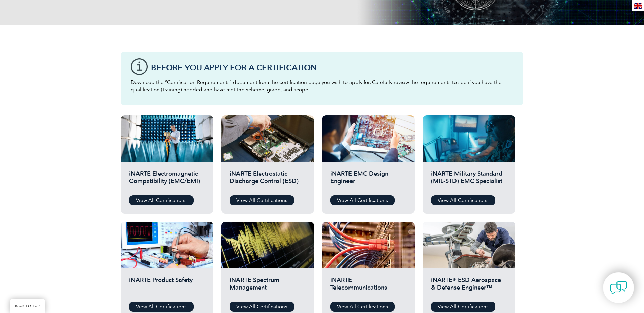 The image size is (644, 313). What do you see at coordinates (637, 5) in the screenshot?
I see `img: en` at bounding box center [637, 5].